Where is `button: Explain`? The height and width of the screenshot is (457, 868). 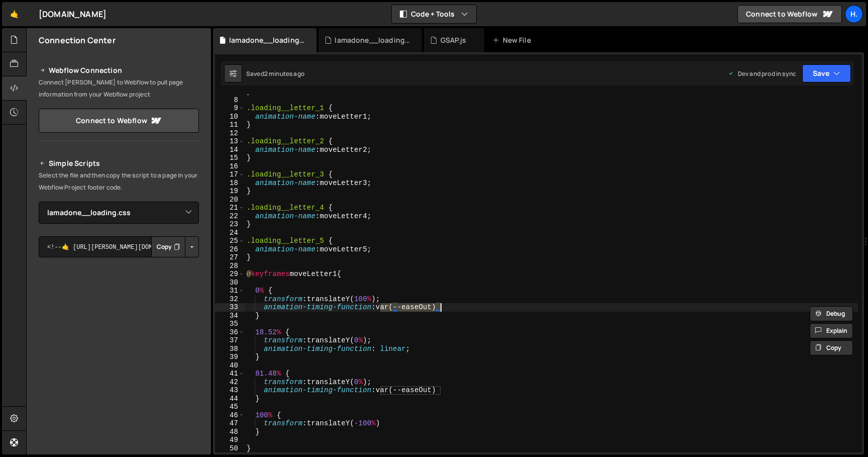 button: Explain is located at coordinates (832, 331).